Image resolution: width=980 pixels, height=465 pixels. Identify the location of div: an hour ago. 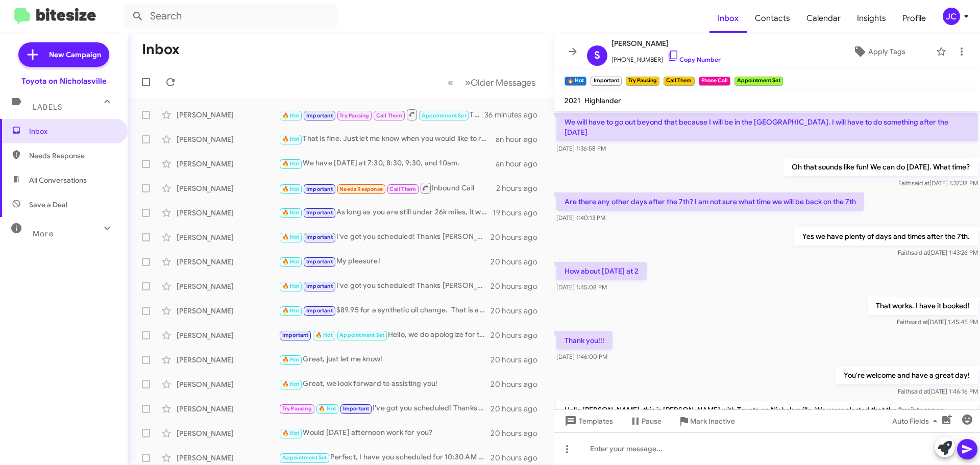
(521, 139).